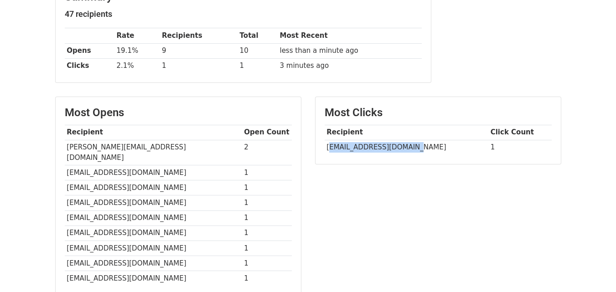 This screenshot has height=292, width=616. What do you see at coordinates (198, 36) in the screenshot?
I see `th: Recipients` at bounding box center [198, 36].